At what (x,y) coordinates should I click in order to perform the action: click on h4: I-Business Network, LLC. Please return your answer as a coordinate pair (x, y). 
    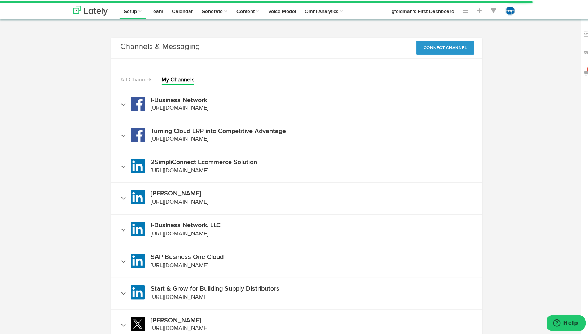
    Looking at the image, I should click on (186, 224).